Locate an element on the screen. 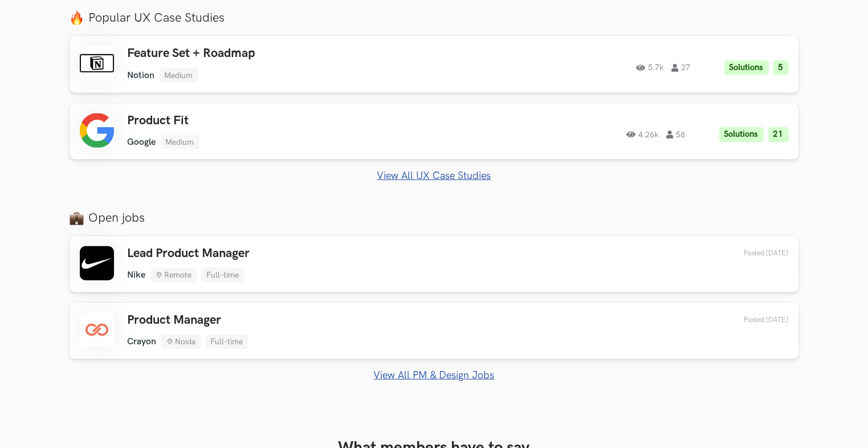 This screenshot has height=448, width=868. label: Open jobs is located at coordinates (434, 218).